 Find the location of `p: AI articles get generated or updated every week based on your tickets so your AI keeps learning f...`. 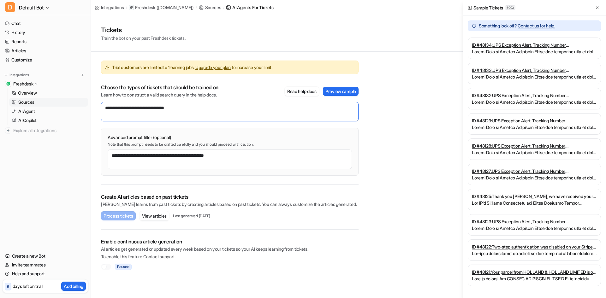

p: AI articles get generated or updated every week based on your tickets so your AI keeps learning f... is located at coordinates (230, 249).